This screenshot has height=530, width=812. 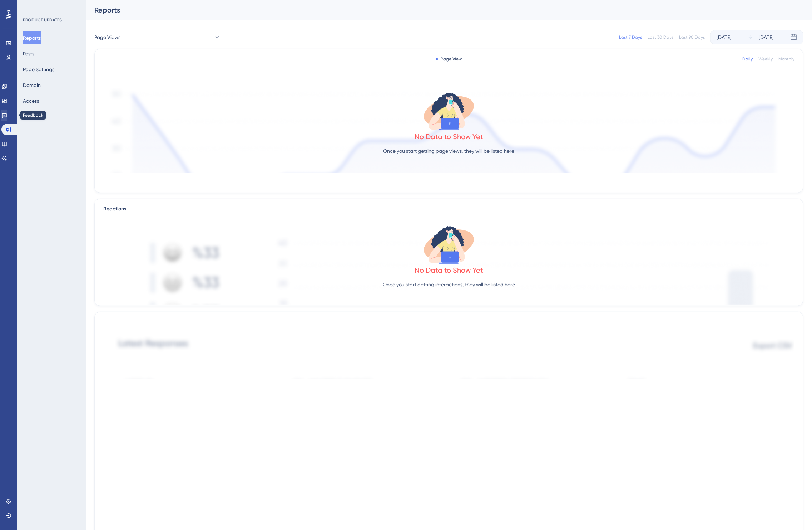 I want to click on button: Page Views, so click(x=157, y=37).